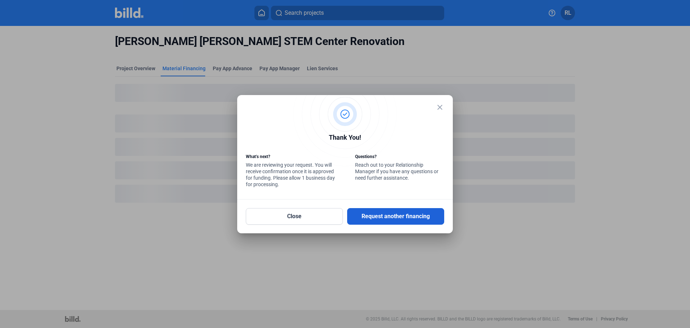 The image size is (690, 328). I want to click on button: Request another financing, so click(396, 216).